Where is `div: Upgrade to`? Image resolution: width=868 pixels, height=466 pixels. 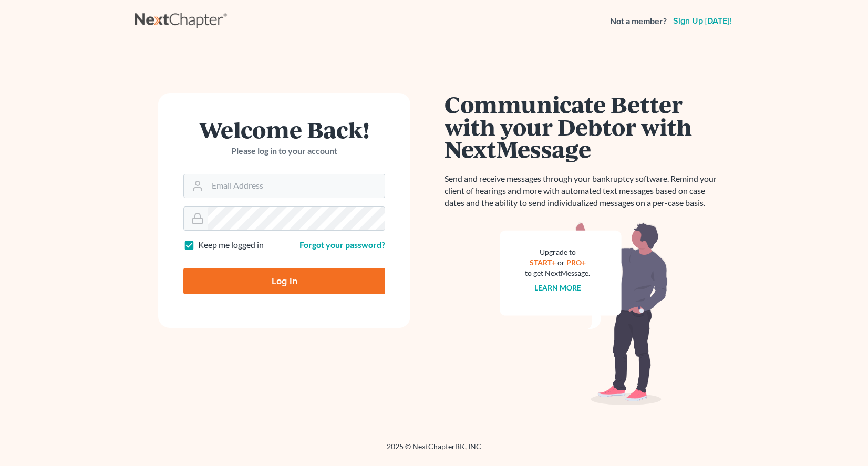
div: Upgrade to is located at coordinates (558, 252).